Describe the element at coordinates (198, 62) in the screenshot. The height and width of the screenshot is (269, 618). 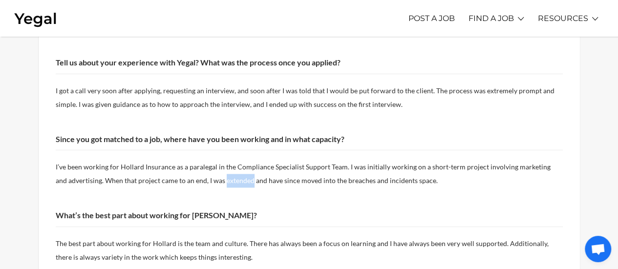
I see `strong: Tell us about your experience with Yegal? What was the process once you applied?` at that location.